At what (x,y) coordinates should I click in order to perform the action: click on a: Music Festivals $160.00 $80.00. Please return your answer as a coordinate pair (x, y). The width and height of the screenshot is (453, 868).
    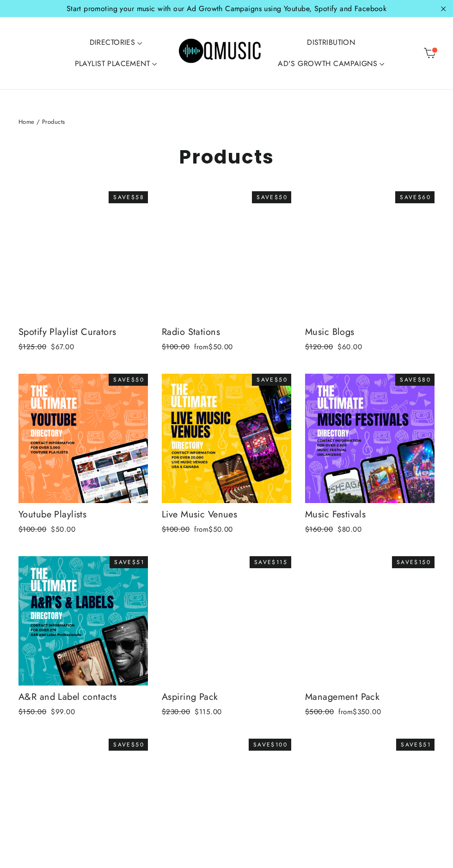
    Looking at the image, I should click on (370, 456).